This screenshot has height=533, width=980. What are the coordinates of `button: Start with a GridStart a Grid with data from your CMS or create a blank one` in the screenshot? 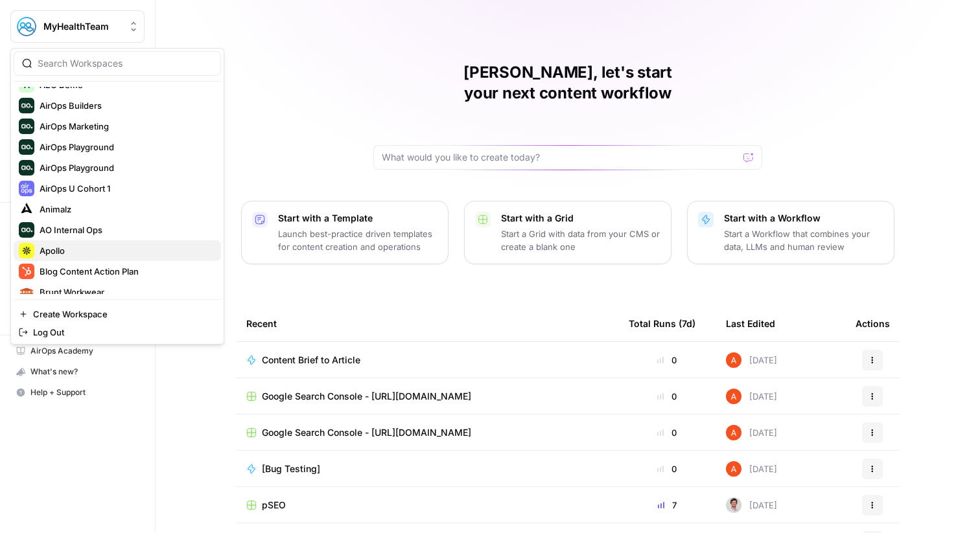 It's located at (568, 233).